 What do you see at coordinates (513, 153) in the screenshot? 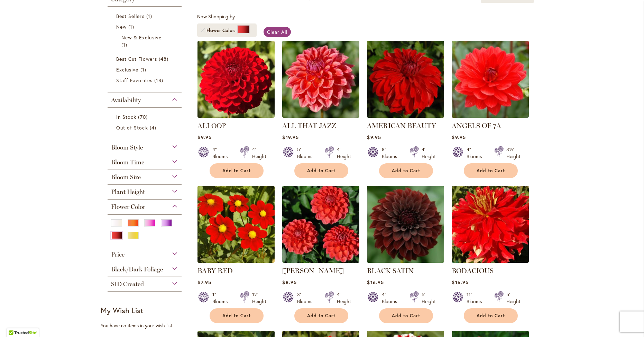
I see `div: 3½' Height` at bounding box center [513, 153].